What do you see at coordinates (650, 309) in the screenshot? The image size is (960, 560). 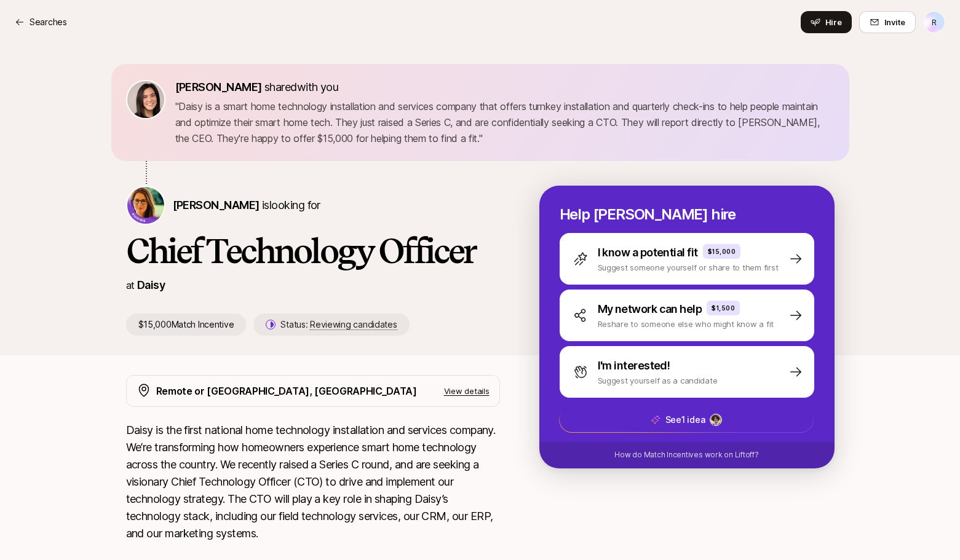 I see `p: My network can help` at bounding box center [650, 309].